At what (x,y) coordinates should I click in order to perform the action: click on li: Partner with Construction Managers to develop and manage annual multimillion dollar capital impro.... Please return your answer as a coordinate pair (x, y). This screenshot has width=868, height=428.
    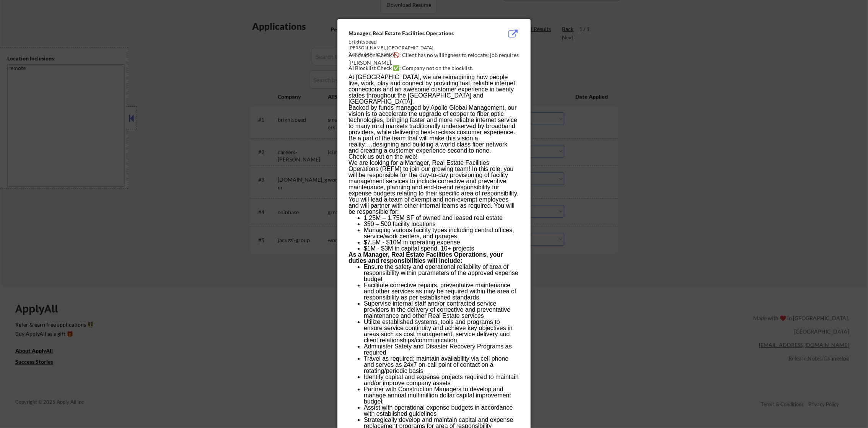
    Looking at the image, I should click on (441, 395).